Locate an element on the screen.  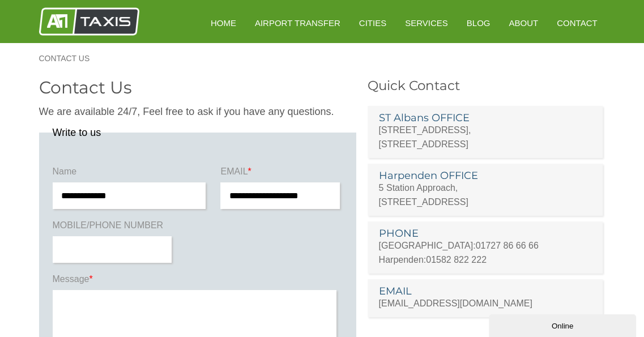
a: Blog is located at coordinates (479, 23).